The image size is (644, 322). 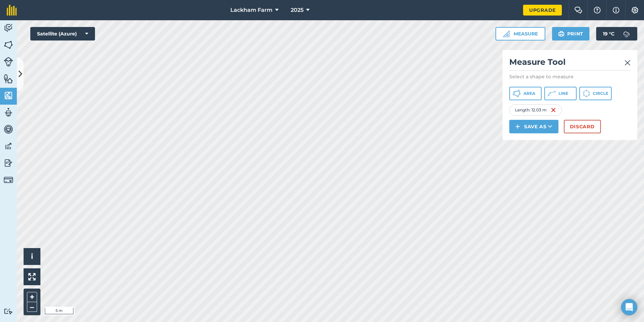 What do you see at coordinates (563, 94) in the screenshot?
I see `span: Line` at bounding box center [563, 94].